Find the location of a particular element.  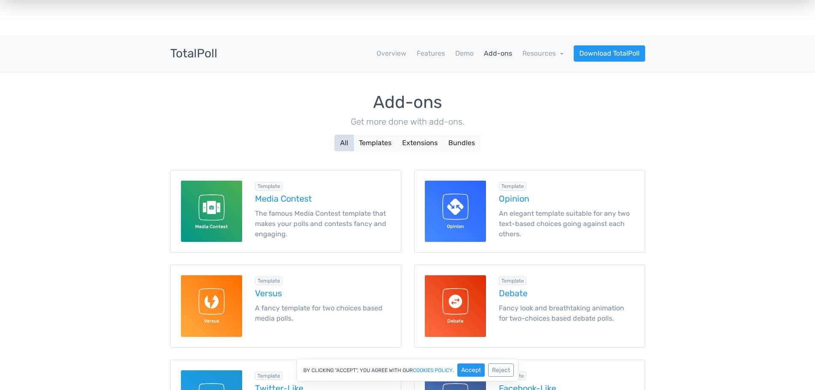

img: Media Contest for TotalPoll is located at coordinates (211, 211).